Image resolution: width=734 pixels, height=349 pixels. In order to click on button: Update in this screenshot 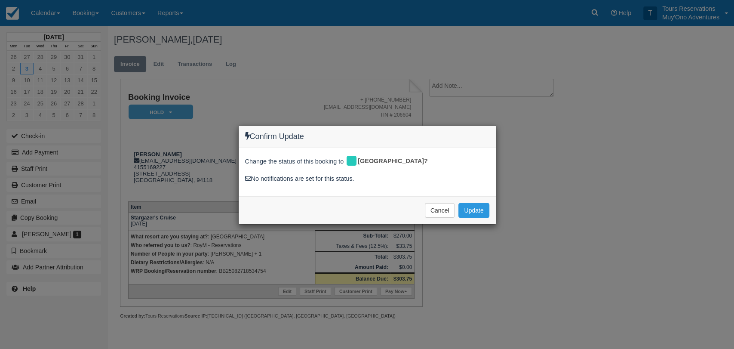, I will do `click(474, 210)`.